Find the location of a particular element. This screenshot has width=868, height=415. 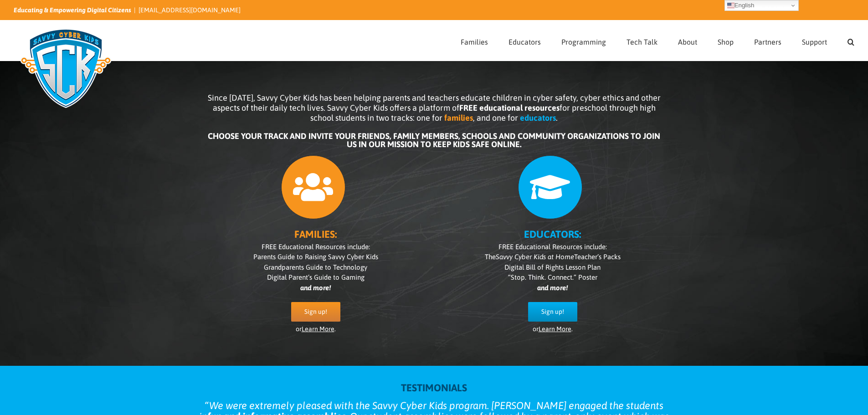

a: Educators is located at coordinates (525, 40).